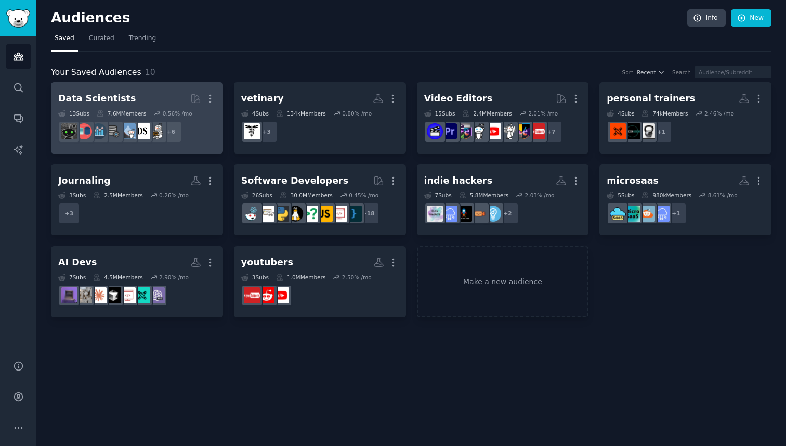 This screenshot has width=786, height=446. Describe the element at coordinates (682, 72) in the screenshot. I see `div: Search` at that location.